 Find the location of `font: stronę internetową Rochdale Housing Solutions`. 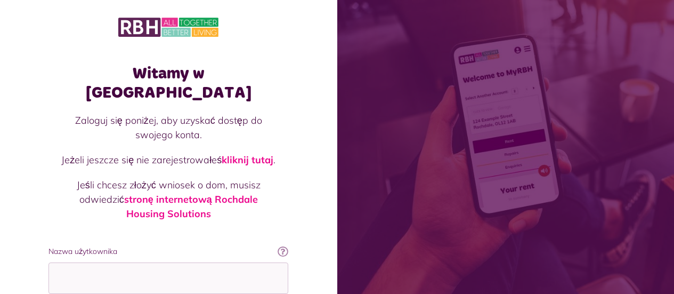

font: stronę internetową Rochdale Housing Solutions is located at coordinates (191, 206).